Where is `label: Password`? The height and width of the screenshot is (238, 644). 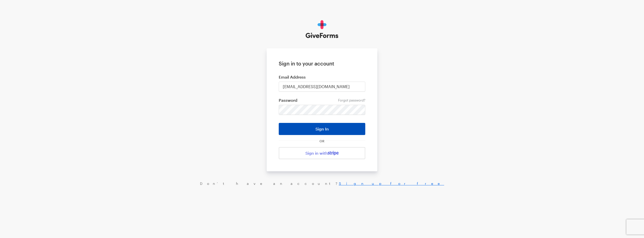 label: Password is located at coordinates (322, 100).